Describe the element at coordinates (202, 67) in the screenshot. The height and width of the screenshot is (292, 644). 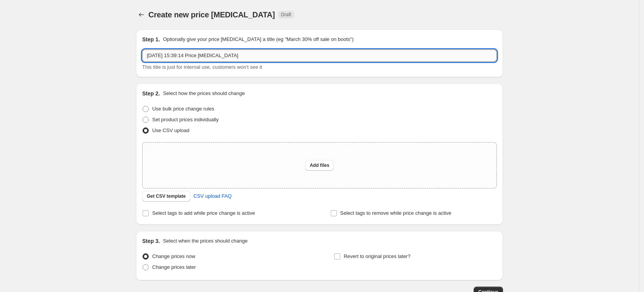
I see `span: This title is just for internal use, customers won't see it` at that location.